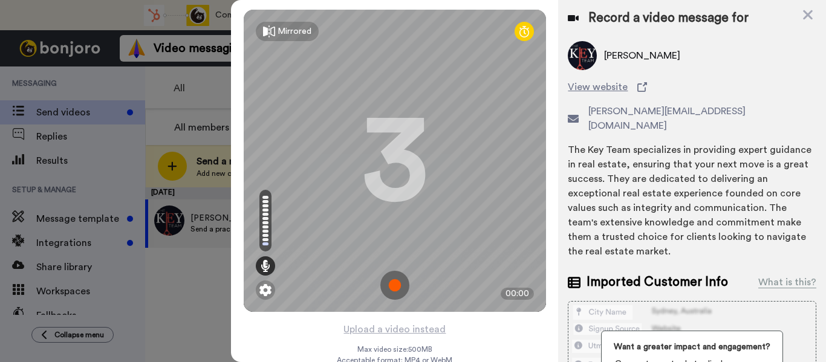 The height and width of the screenshot is (362, 826). I want to click on div: 3, so click(395, 161).